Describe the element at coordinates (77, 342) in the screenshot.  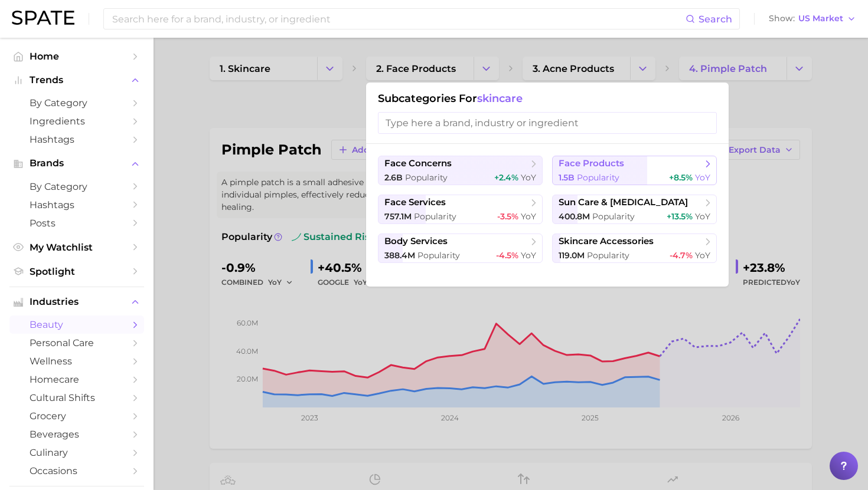
I see `a: personal care` at that location.